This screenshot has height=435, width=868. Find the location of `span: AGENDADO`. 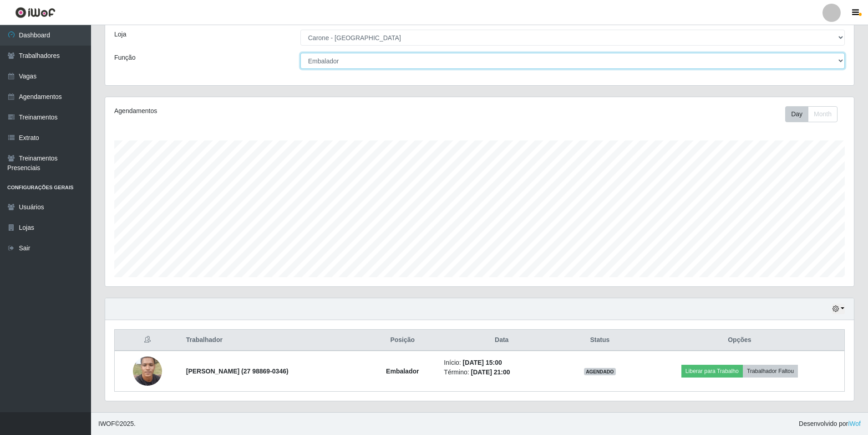

span: AGENDADO is located at coordinates (600, 372).